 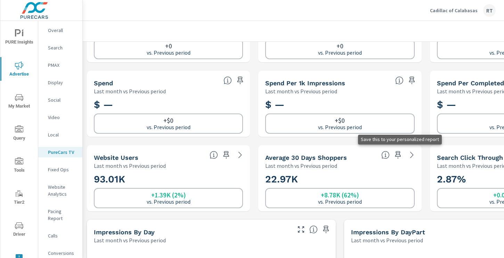 I want to click on p: Website Analytics, so click(x=62, y=190).